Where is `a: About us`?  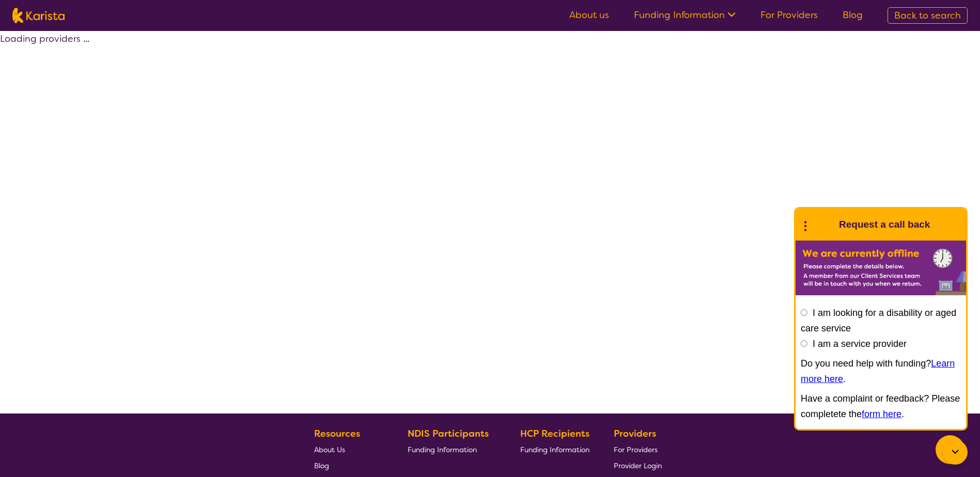 a: About us is located at coordinates (589, 15).